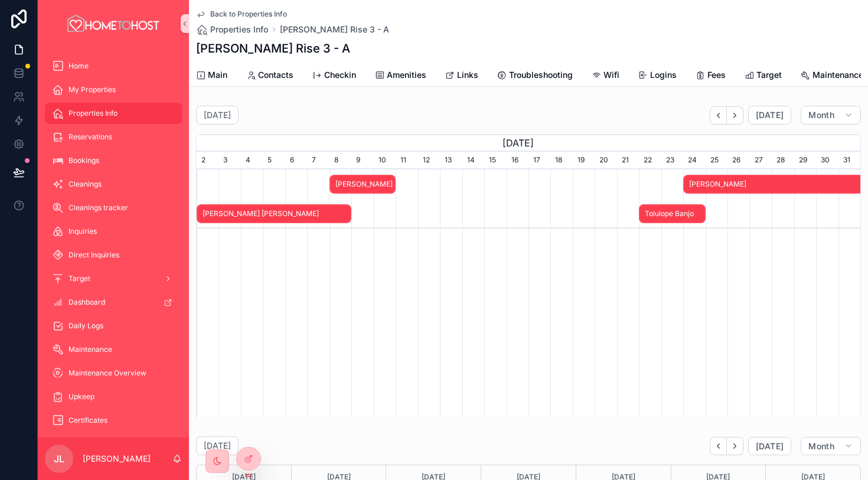  Describe the element at coordinates (270, 76) in the screenshot. I see `a: Contacts` at that location.